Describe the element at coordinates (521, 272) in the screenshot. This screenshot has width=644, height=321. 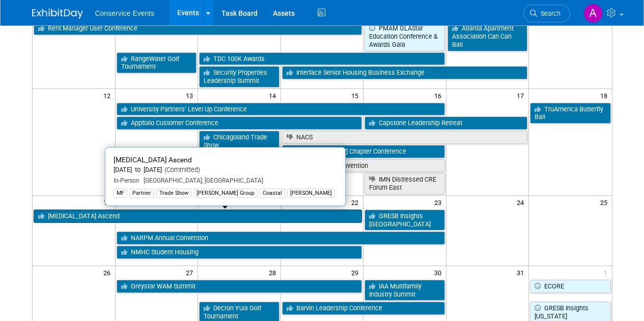
I see `span: 31` at that location.